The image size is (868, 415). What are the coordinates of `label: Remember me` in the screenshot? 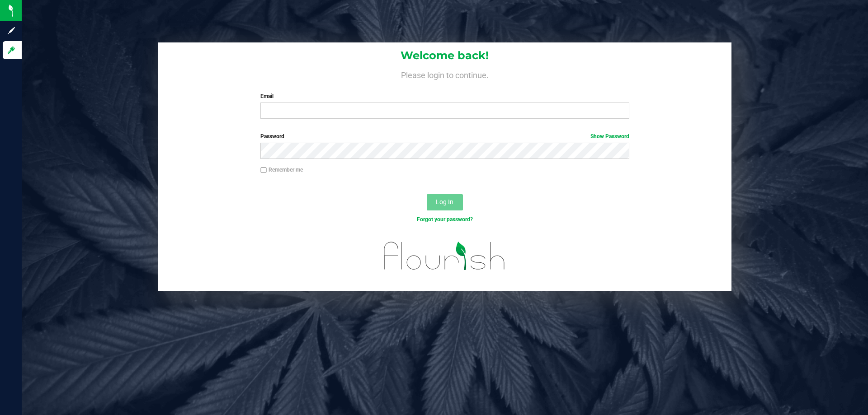 It's located at (281, 170).